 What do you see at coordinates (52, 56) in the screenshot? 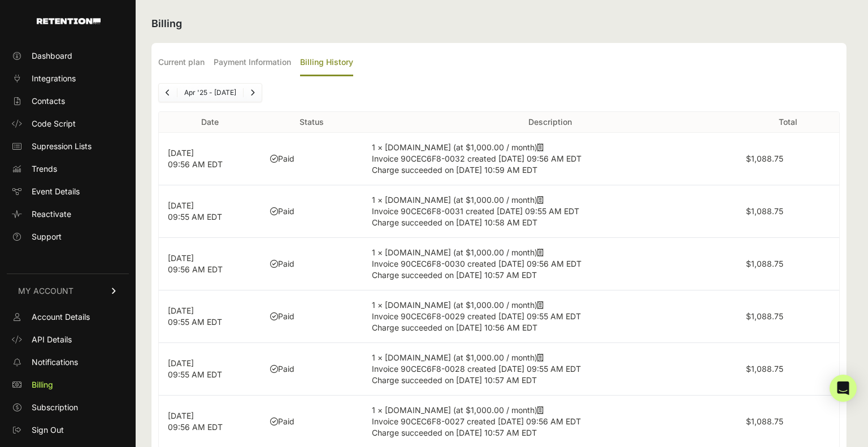
I see `span: Dashboard` at bounding box center [52, 56].